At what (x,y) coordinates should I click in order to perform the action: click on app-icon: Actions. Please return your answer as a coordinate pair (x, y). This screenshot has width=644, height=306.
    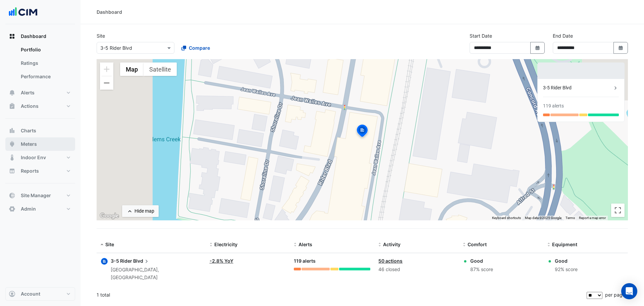
    Looking at the image, I should click on (12, 106).